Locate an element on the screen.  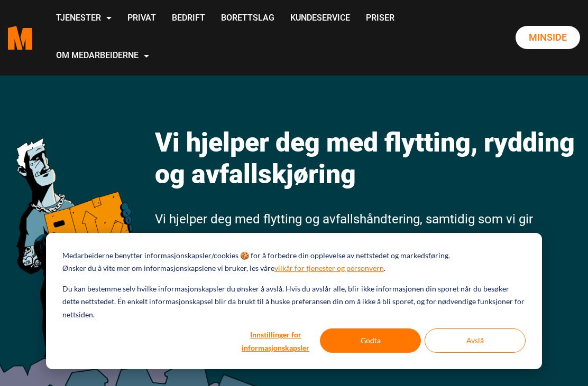
p: Medarbeiderne benytter informasjonskapsler/cookies 🍪 for å forbedre din opplevelse av nettstedet ... is located at coordinates (256, 256).